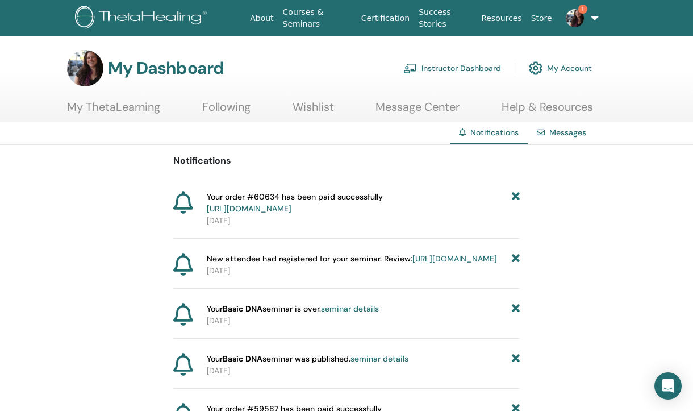  Describe the element at coordinates (583, 9) in the screenshot. I see `span: 1` at that location.